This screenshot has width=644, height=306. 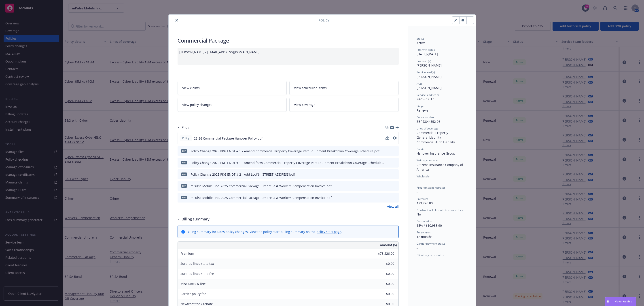 I want to click on span: Effective dates, so click(x=426, y=50).